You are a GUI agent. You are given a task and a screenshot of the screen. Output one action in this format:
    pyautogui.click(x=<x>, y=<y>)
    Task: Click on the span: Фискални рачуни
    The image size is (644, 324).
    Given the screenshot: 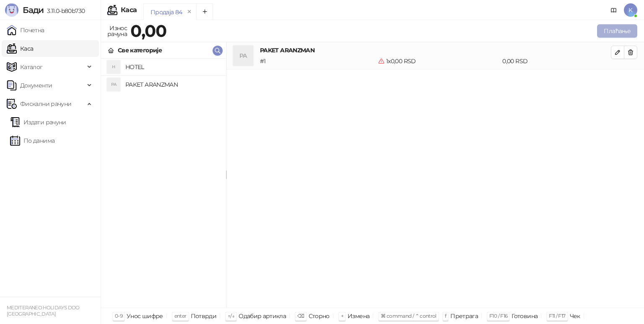 What is the action you would take?
    pyautogui.click(x=46, y=104)
    